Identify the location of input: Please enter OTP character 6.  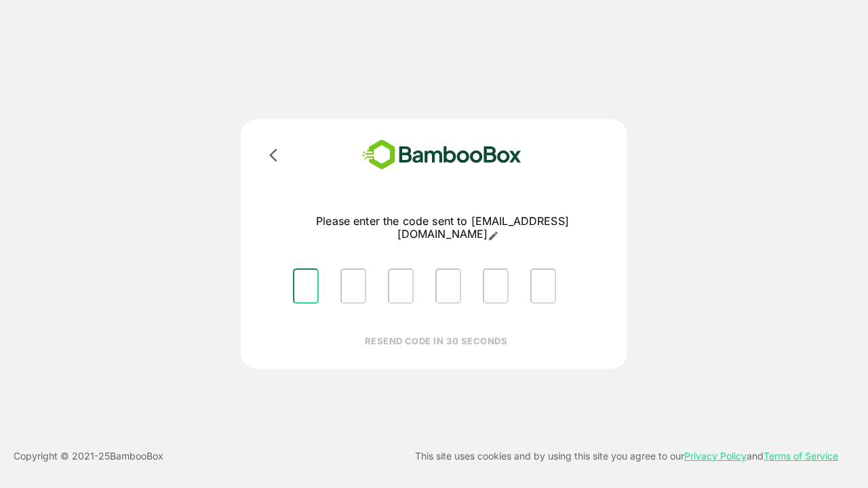
(543, 286).